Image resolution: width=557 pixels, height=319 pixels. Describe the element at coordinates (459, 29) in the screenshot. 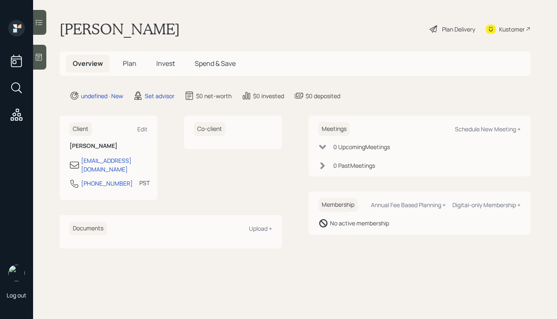

I see `div: Plan Delivery` at that location.